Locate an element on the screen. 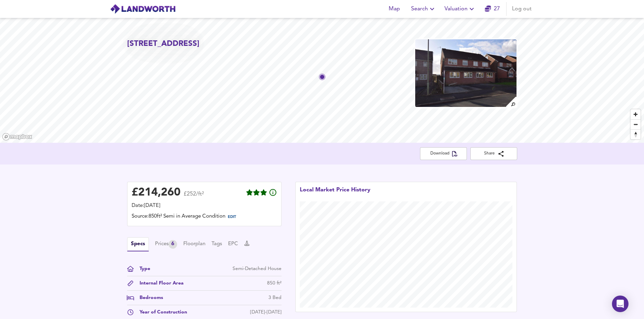 The height and width of the screenshot is (319, 644). button: Floorplan is located at coordinates (194, 244).